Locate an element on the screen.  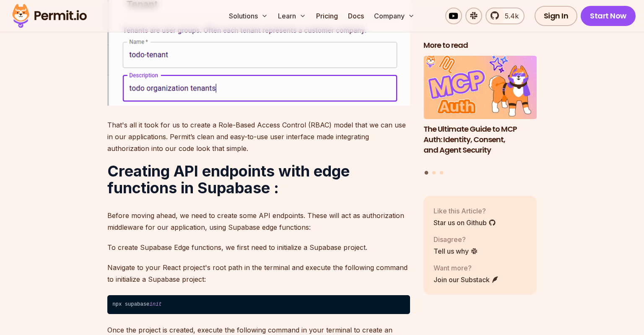
a: Tell us why is located at coordinates (455, 251).